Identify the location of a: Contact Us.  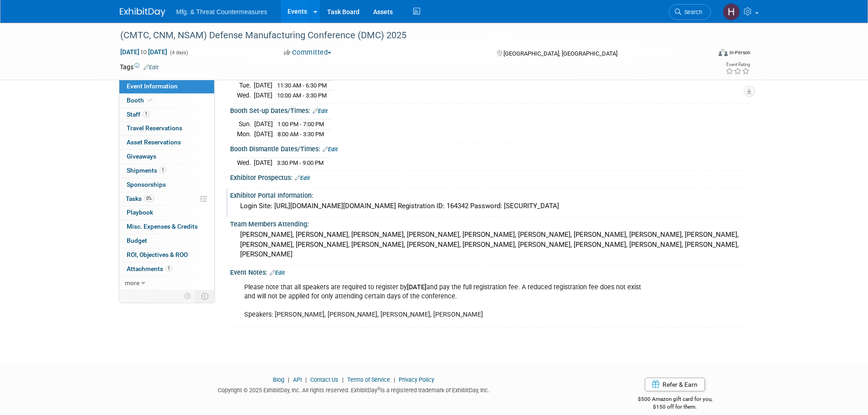
(324, 380).